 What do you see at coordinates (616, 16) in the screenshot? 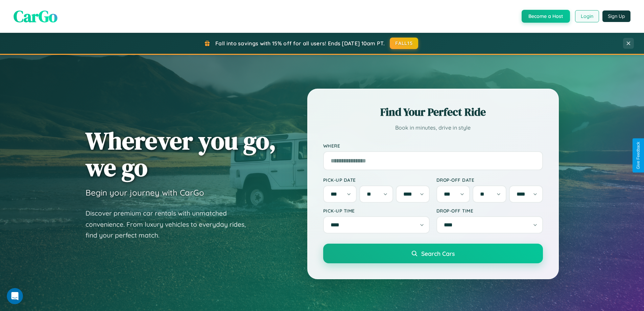
I see `button: Sign Up` at bounding box center [616, 16].